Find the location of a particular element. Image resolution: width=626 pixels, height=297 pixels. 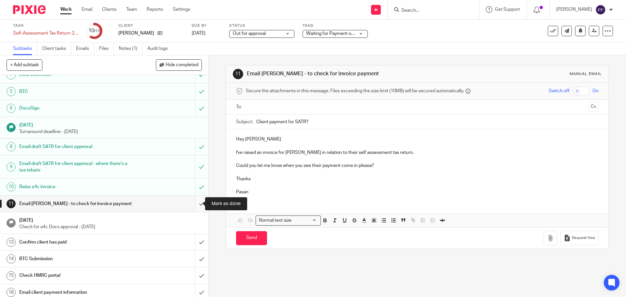

input: Search is located at coordinates (430, 11).